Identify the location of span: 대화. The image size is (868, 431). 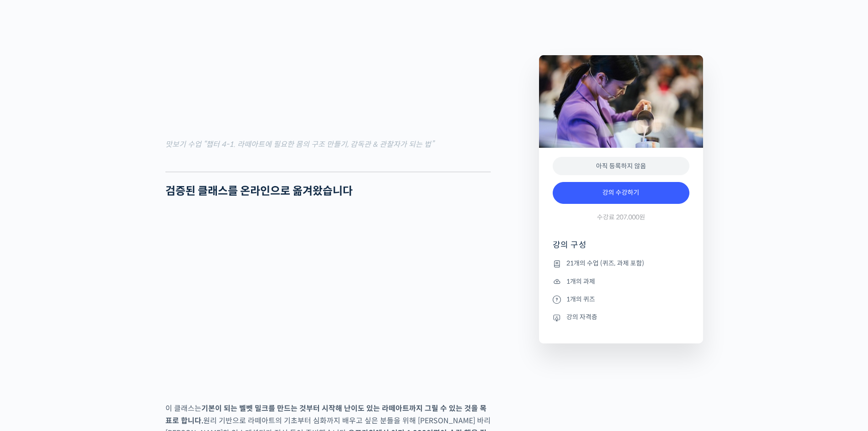
(88, 307).